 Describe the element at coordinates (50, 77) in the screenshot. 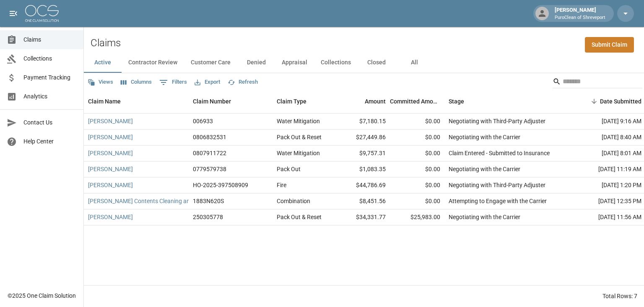

I see `span: Payment Tracking` at that location.